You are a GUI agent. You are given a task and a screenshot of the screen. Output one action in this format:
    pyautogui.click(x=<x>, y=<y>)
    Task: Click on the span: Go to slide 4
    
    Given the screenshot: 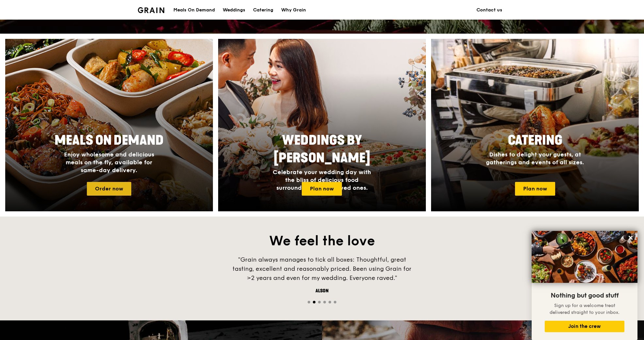 What is the action you would take?
    pyautogui.click(x=325, y=302)
    